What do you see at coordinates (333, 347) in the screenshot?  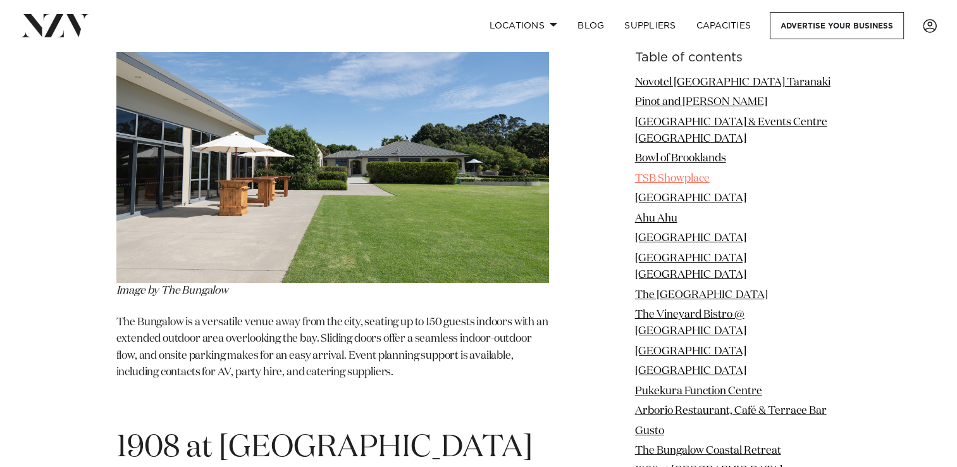 I see `p: The Bungalow is a versatile venue away from the city, seating up to 150 guests indoors with an ex...` at bounding box center [333, 347].